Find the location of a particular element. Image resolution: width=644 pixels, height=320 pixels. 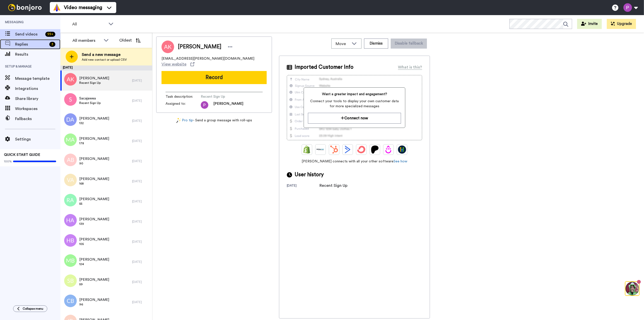

span: Add new contact or upload CSV is located at coordinates (104, 59).